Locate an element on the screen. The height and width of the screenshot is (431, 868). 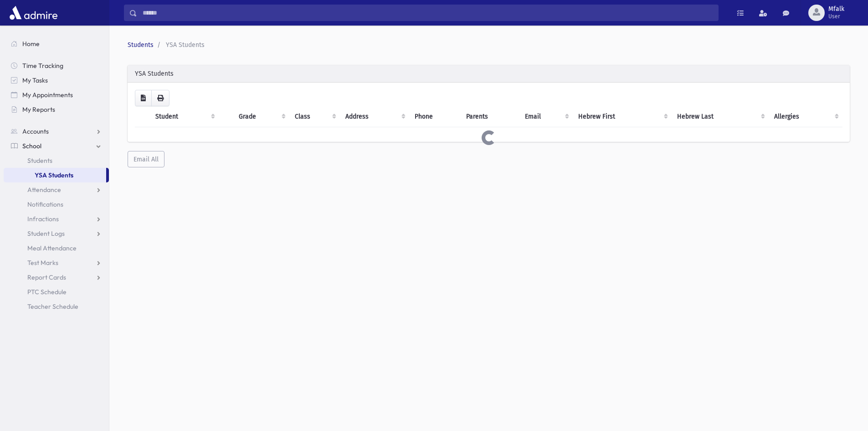
span: Students is located at coordinates (39, 161).